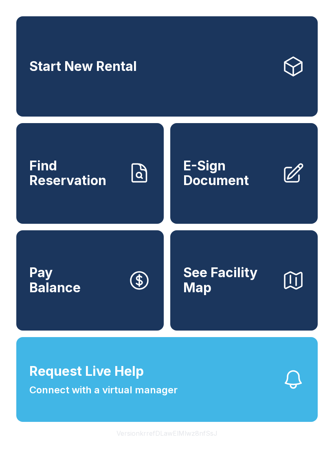 The width and height of the screenshot is (334, 461). What do you see at coordinates (167, 434) in the screenshot?
I see `button: VersionkrrefDLawElMlwz8nfSsJ` at bounding box center [167, 434].